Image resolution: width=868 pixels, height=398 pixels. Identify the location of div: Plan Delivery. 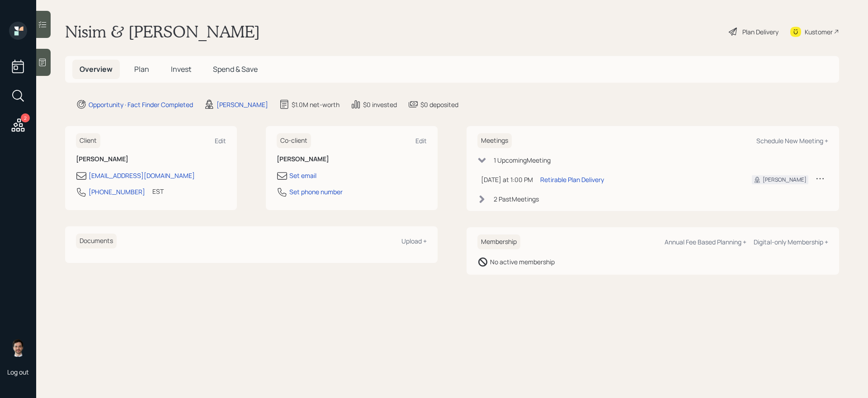
(760, 32).